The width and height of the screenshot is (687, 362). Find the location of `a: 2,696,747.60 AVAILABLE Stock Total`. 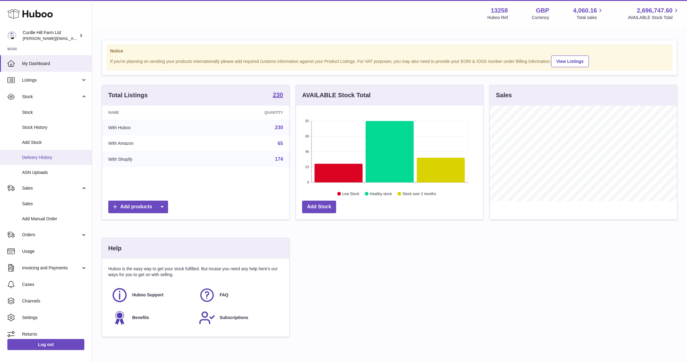

a: 2,696,747.60 AVAILABLE Stock Total is located at coordinates (654, 13).